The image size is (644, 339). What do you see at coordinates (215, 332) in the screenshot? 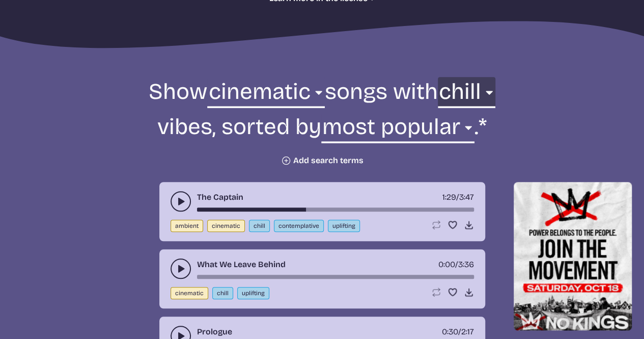
I see `a: Prologue` at bounding box center [215, 332].